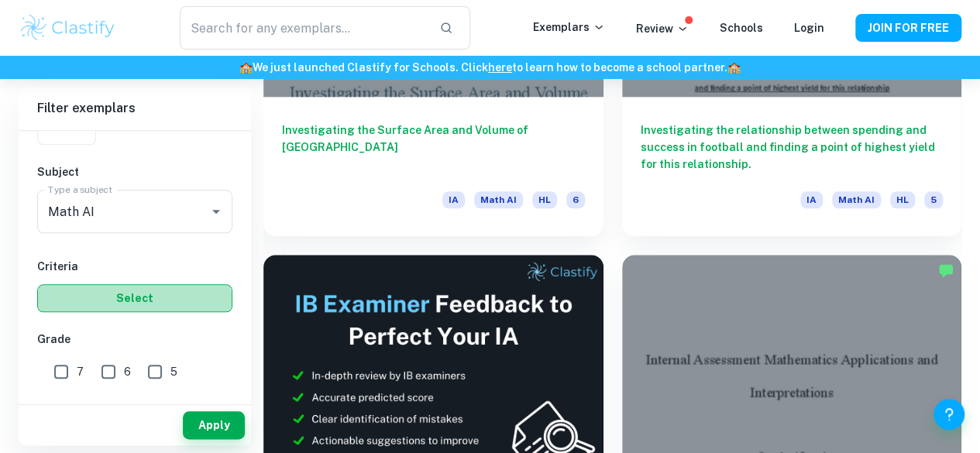 This screenshot has width=980, height=453. I want to click on span: 7, so click(80, 371).